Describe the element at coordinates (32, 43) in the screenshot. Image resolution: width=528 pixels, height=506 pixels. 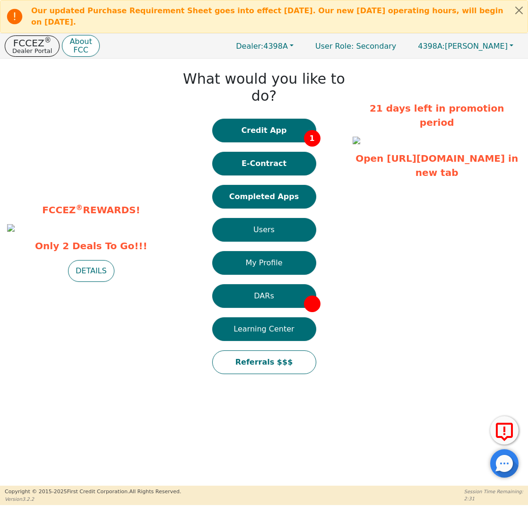
I see `p: FCCEZ` at that location.